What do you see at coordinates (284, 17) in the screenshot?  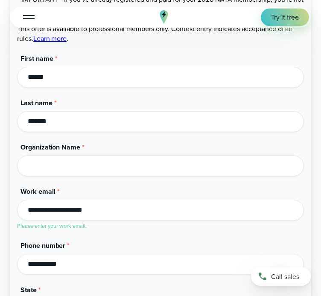 I see `a: Try it free` at bounding box center [284, 17].